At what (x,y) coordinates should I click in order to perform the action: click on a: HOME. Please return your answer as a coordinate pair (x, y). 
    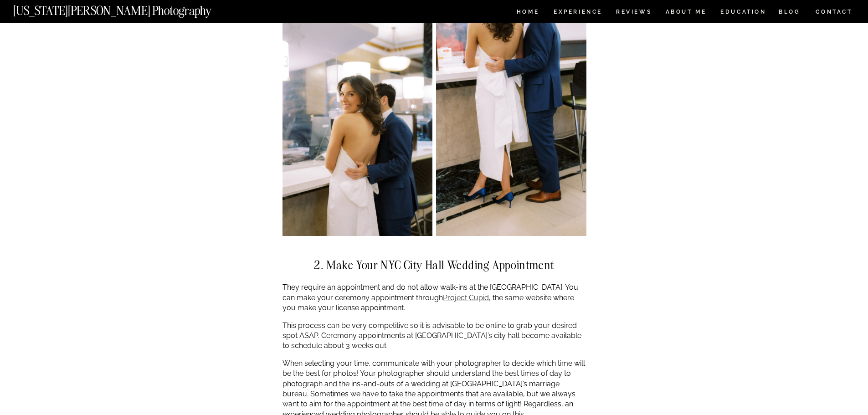
    Looking at the image, I should click on (528, 13).